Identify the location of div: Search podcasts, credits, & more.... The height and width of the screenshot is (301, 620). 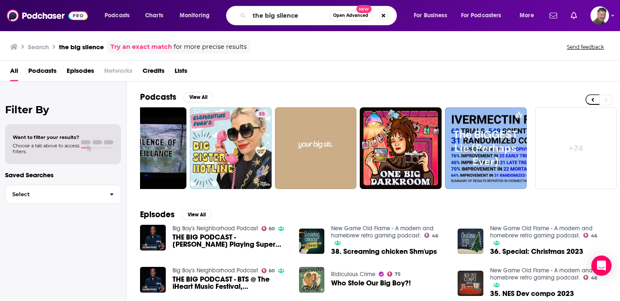
(319, 16).